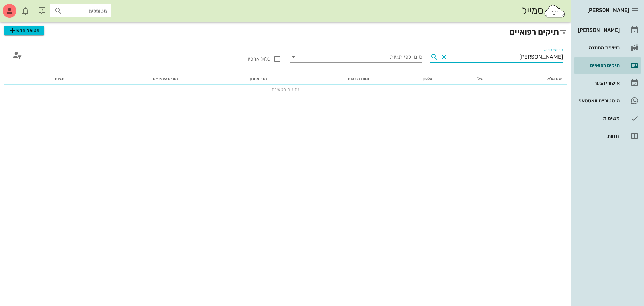  What do you see at coordinates (607, 65) in the screenshot?
I see `a: תיקים רפואיים` at bounding box center [607, 65].